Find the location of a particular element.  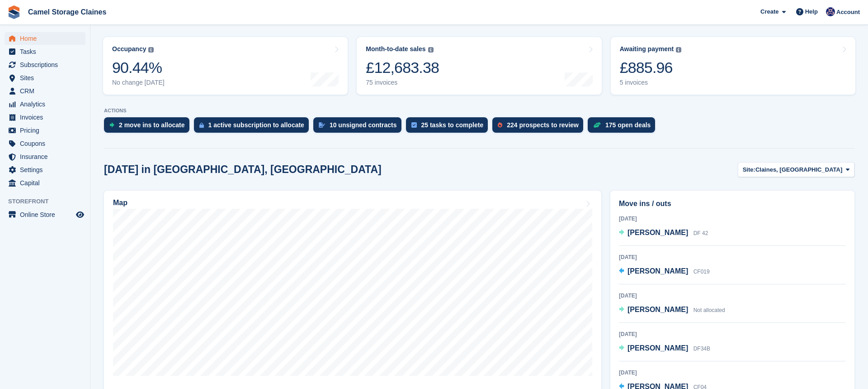

img: prospect-51fa495bee0391a8d652442698ab0144808aea92771e9ea1ae160a38d050c398.svg is located at coordinates (500, 125).